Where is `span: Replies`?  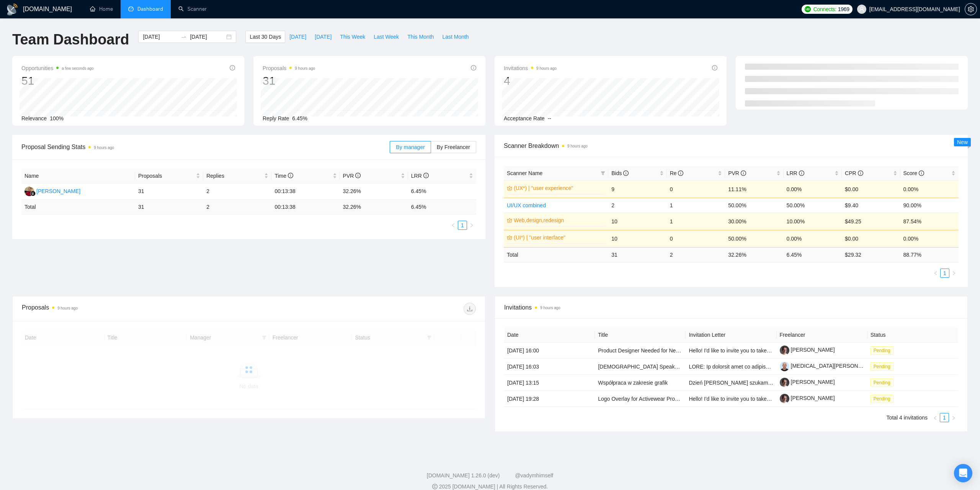
span: Replies is located at coordinates (234, 176).